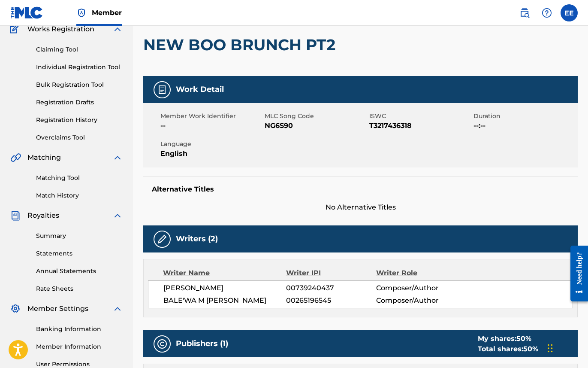 Image resolution: width=588 pixels, height=368 pixels. I want to click on a: Overclaims Tool, so click(79, 138).